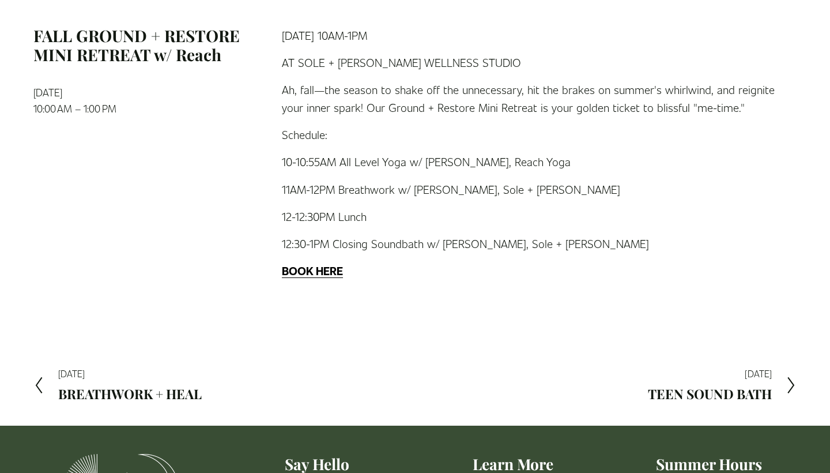  I want to click on p: Schedule:, so click(539, 134).